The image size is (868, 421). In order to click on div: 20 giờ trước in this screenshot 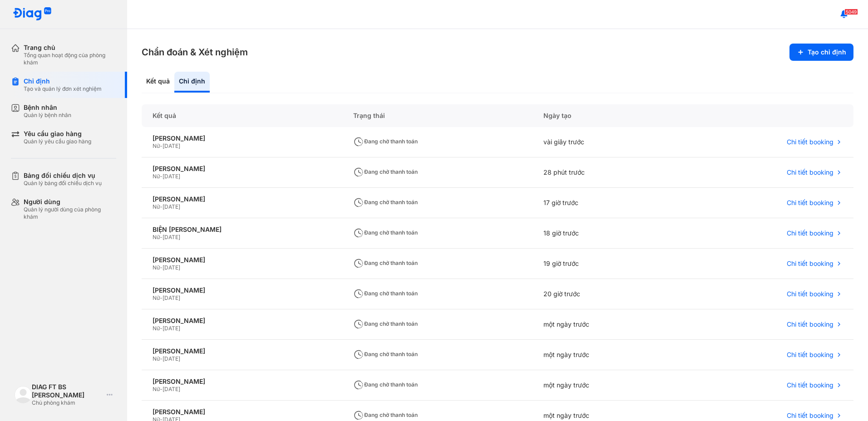, I will do `click(607, 294)`.